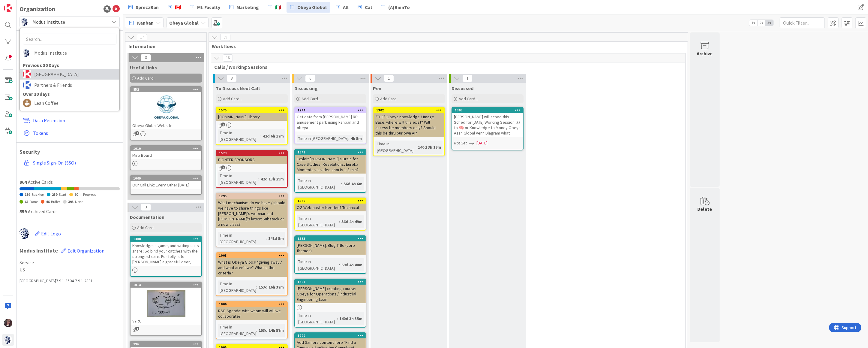 The image size is (868, 348). Describe the element at coordinates (460, 143) in the screenshot. I see `i: Not Set` at that location.